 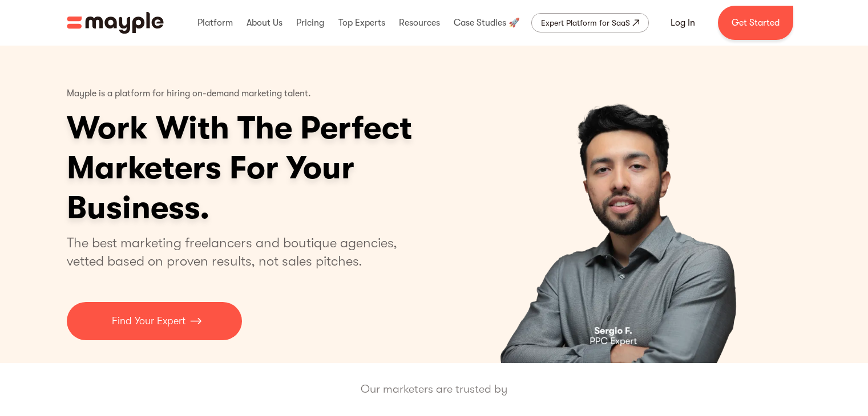 What do you see at coordinates (419, 23) in the screenshot?
I see `div: Resources` at bounding box center [419, 23].